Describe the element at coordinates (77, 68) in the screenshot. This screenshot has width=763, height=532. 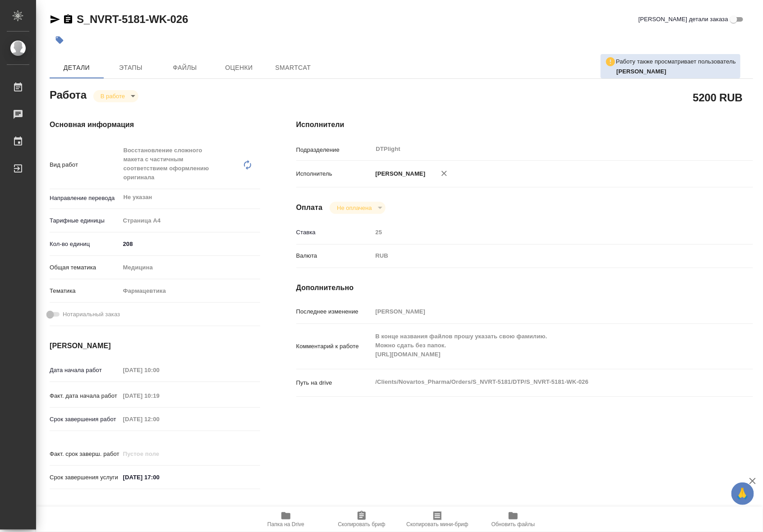
I see `span: Детали` at that location.